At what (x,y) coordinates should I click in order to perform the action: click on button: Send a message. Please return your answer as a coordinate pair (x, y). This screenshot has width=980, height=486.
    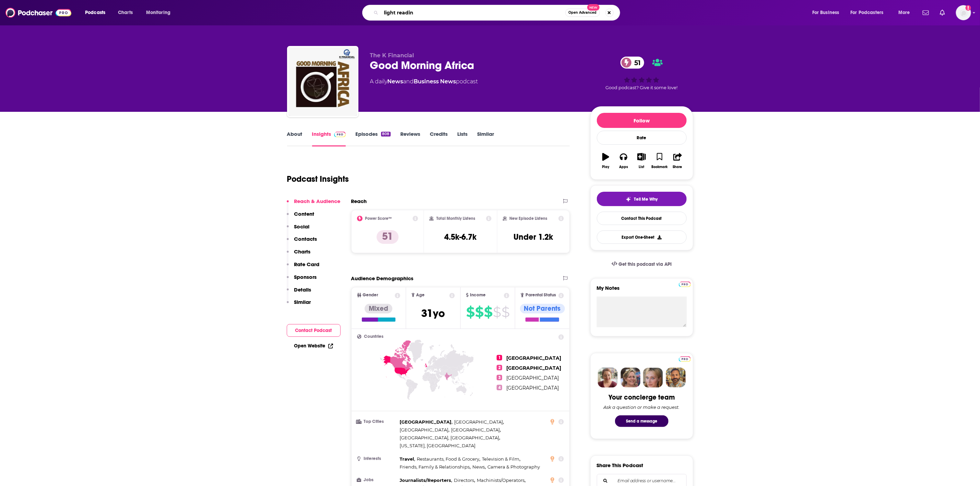
    Looking at the image, I should click on (642, 421).